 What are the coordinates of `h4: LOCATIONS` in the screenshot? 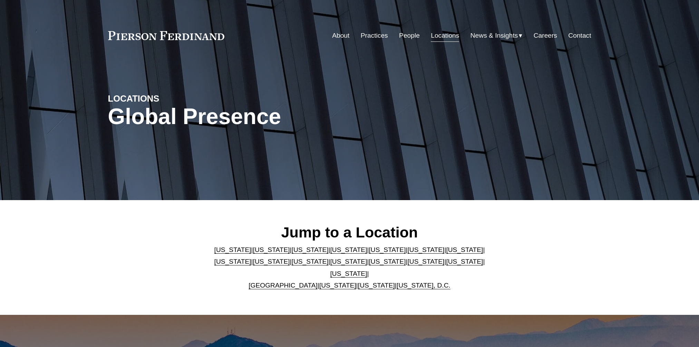 It's located at (169, 98).